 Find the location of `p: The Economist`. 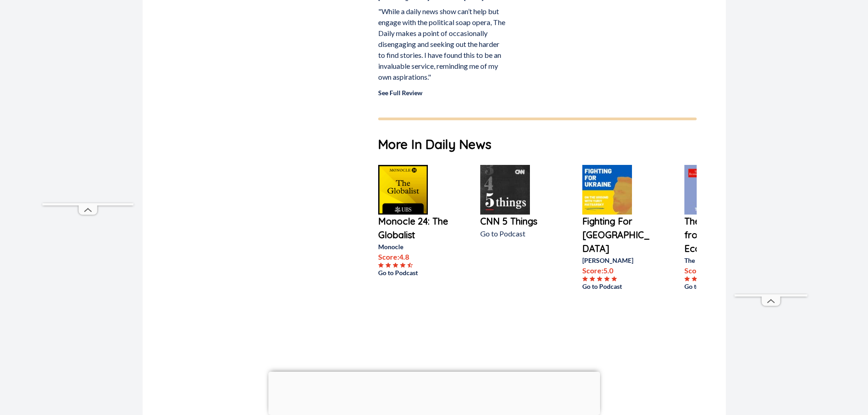

p: The Economist is located at coordinates (721, 260).